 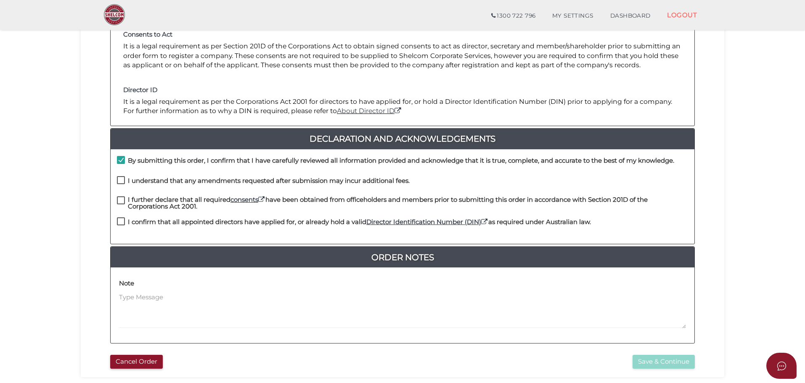 I want to click on a: Order Notes, so click(x=403, y=258).